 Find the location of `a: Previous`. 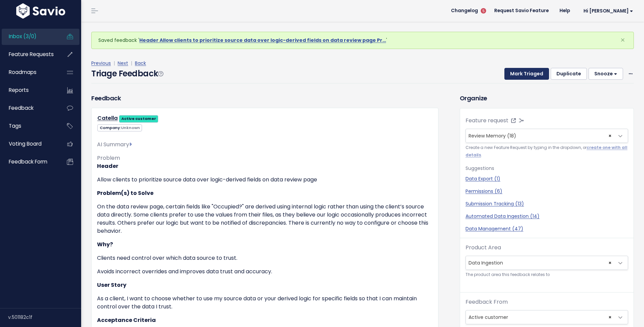

a: Previous is located at coordinates (101, 63).